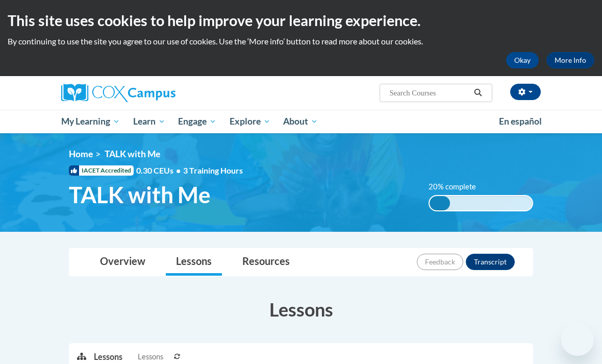 This screenshot has width=602, height=364. Describe the element at coordinates (101, 170) in the screenshot. I see `span: IACET Accredited` at that location.